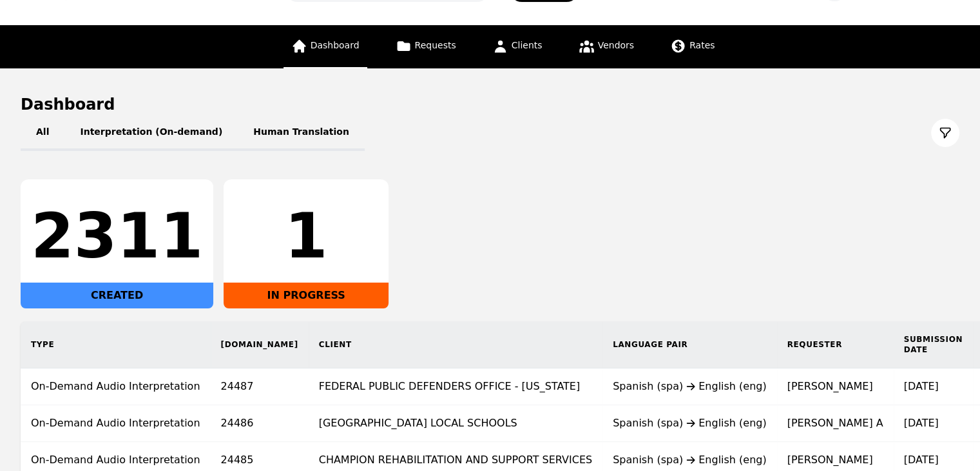 This screenshot has width=980, height=471. I want to click on span: Vendors, so click(616, 45).